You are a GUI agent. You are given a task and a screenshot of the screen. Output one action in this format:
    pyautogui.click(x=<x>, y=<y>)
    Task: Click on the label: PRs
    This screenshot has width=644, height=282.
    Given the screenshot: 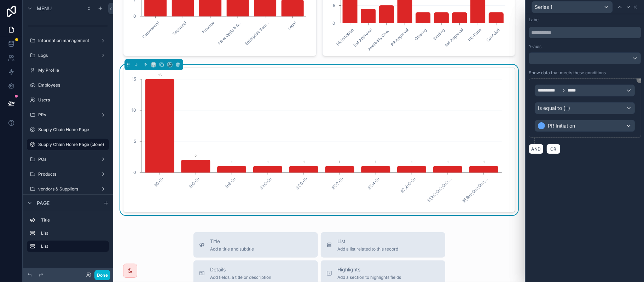 What is the action you would take?
    pyautogui.click(x=68, y=115)
    